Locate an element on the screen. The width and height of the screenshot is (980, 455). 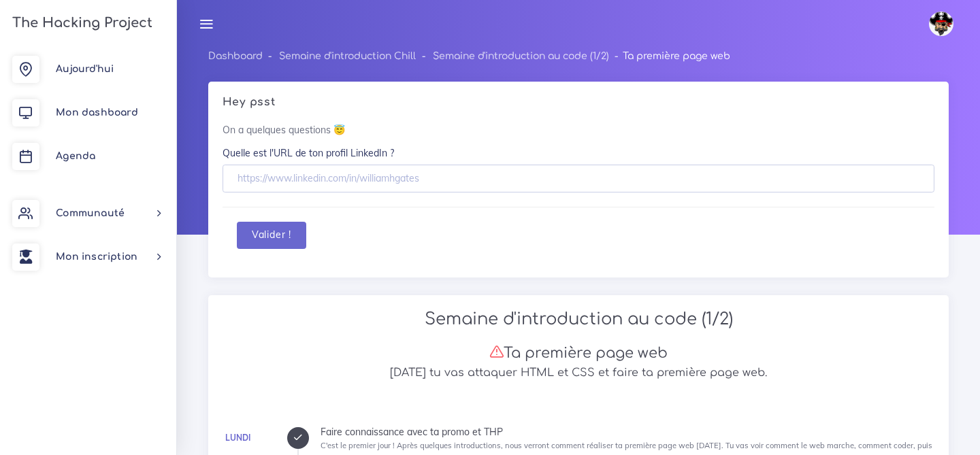
span: Agenda is located at coordinates (76, 156).